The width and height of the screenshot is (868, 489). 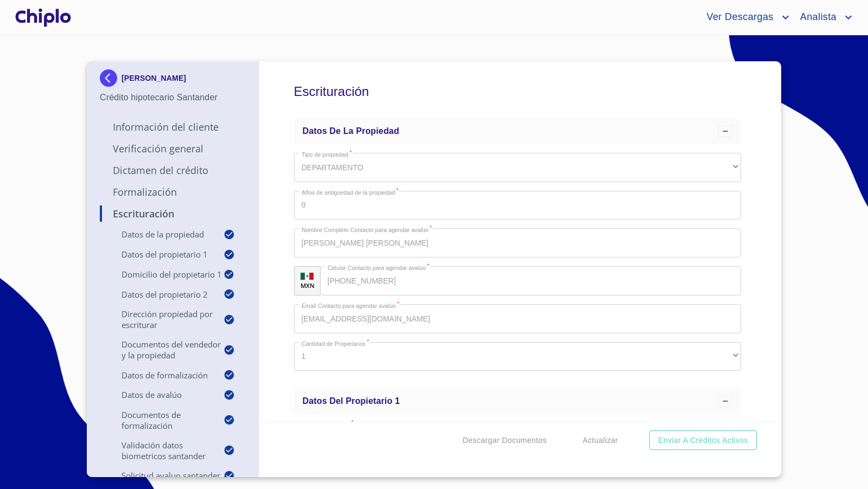 What do you see at coordinates (161, 234) in the screenshot?
I see `p: Datos de la propiedad` at bounding box center [161, 234].